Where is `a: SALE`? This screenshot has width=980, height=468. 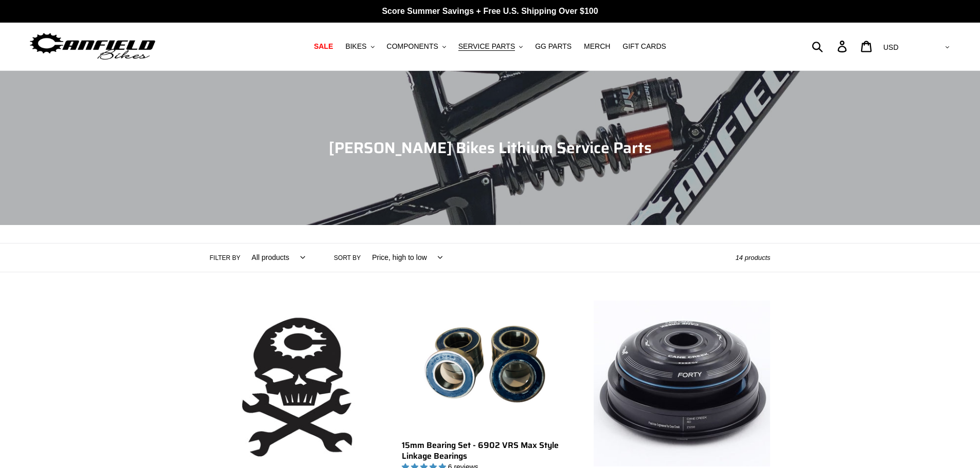 a: SALE is located at coordinates (323, 46).